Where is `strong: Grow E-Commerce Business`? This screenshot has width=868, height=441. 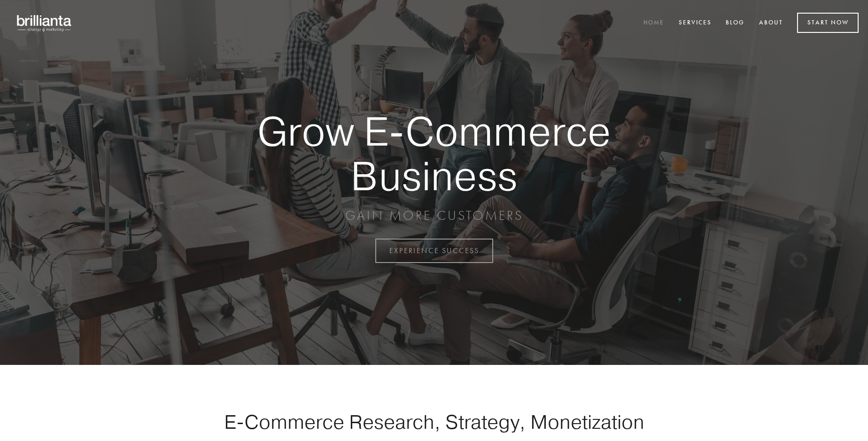 strong: Grow E-Commerce Business is located at coordinates (434, 153).